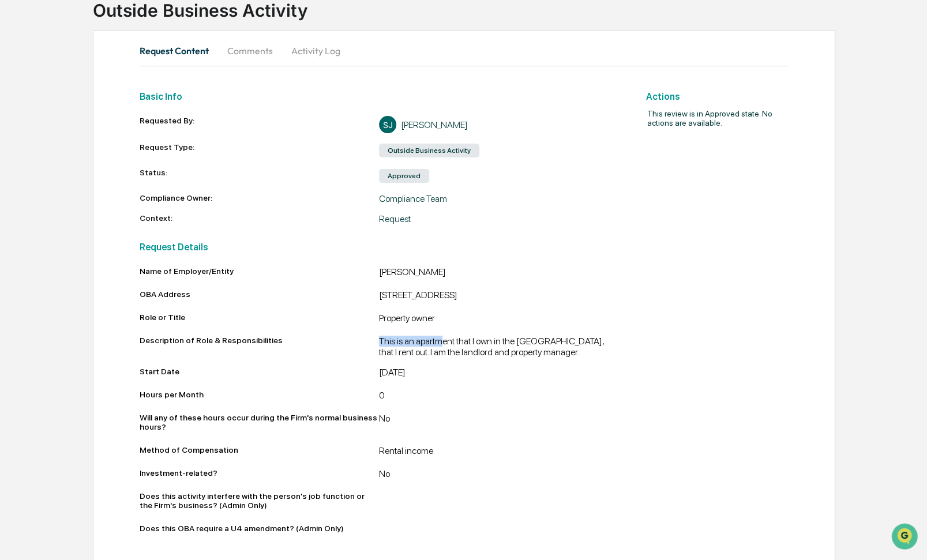 This screenshot has width=927, height=560. I want to click on div: Status:, so click(259, 176).